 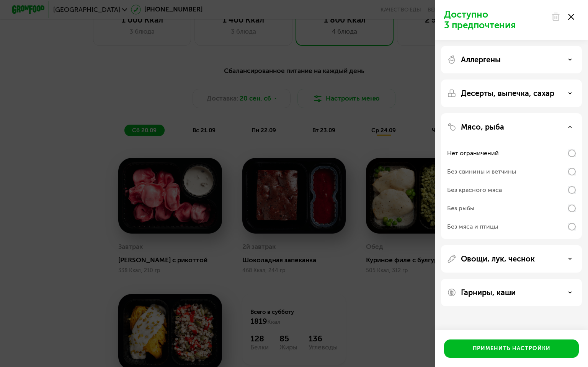 What do you see at coordinates (511, 349) in the screenshot?
I see `button: Применить настройки` at bounding box center [511, 349].